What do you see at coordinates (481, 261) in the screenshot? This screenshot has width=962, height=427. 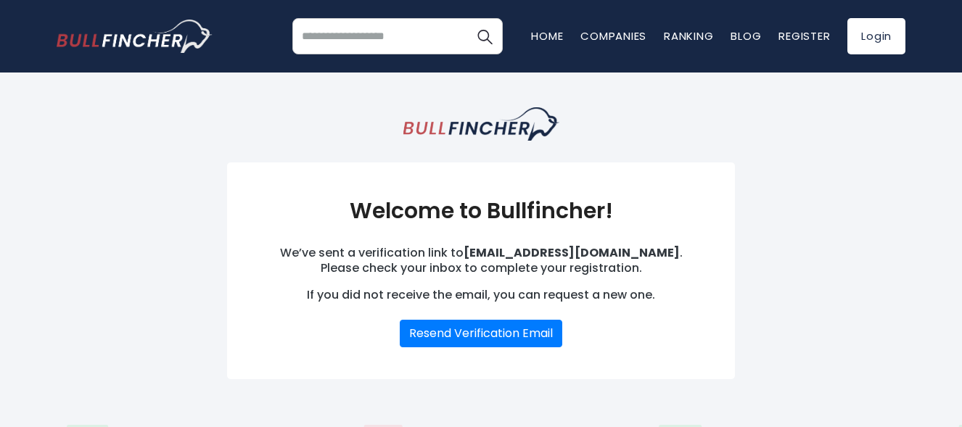 I see `p: We’ve sent a verification link to . Please check your inbox to complete your registration.` at bounding box center [481, 261].